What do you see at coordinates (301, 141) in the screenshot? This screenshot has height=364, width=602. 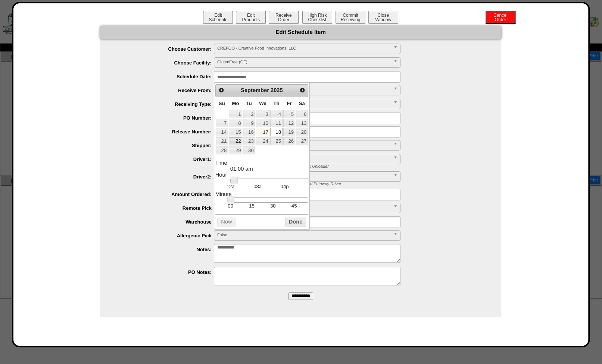 I see `a: 27` at bounding box center [301, 141].